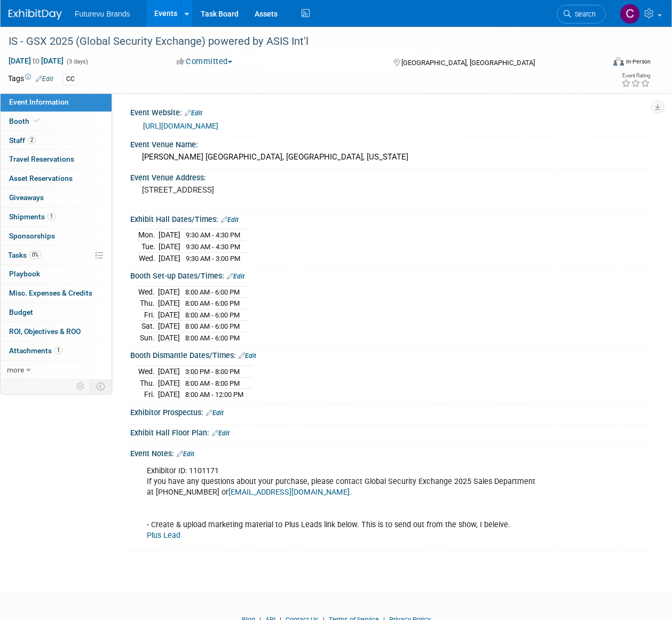  What do you see at coordinates (148, 326) in the screenshot?
I see `td: Sat.` at bounding box center [148, 326].